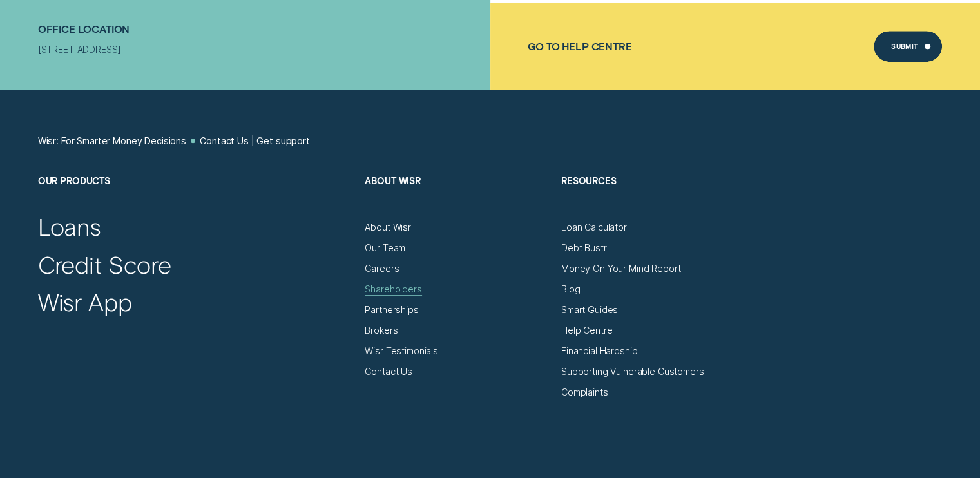 This screenshot has width=980, height=478. I want to click on button: Submit, so click(909, 46).